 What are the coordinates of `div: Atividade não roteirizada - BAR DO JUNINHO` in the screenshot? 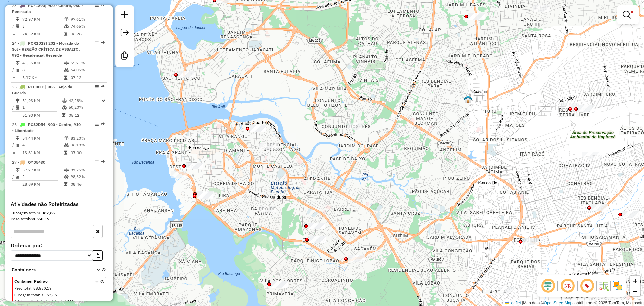 It's located at (258, 129).